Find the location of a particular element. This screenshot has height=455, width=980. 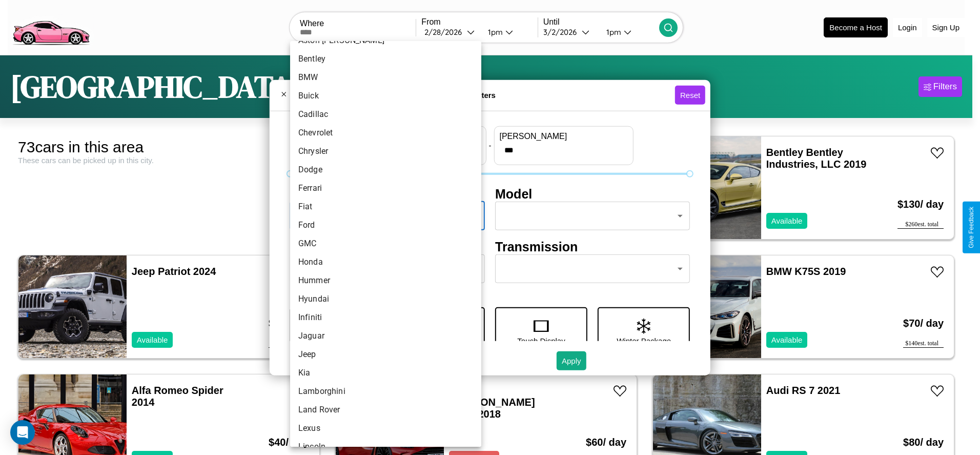

li: Jeep is located at coordinates (386, 354).